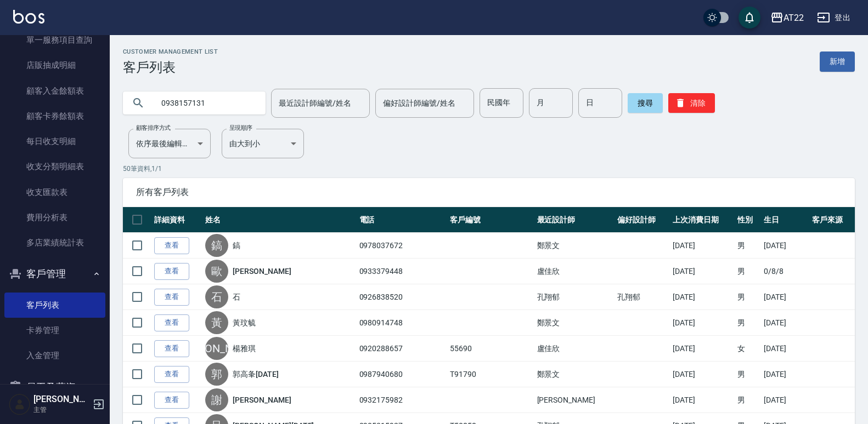 The width and height of the screenshot is (868, 424). Describe the element at coordinates (402, 349) in the screenshot. I see `td: 0920288657` at that location.